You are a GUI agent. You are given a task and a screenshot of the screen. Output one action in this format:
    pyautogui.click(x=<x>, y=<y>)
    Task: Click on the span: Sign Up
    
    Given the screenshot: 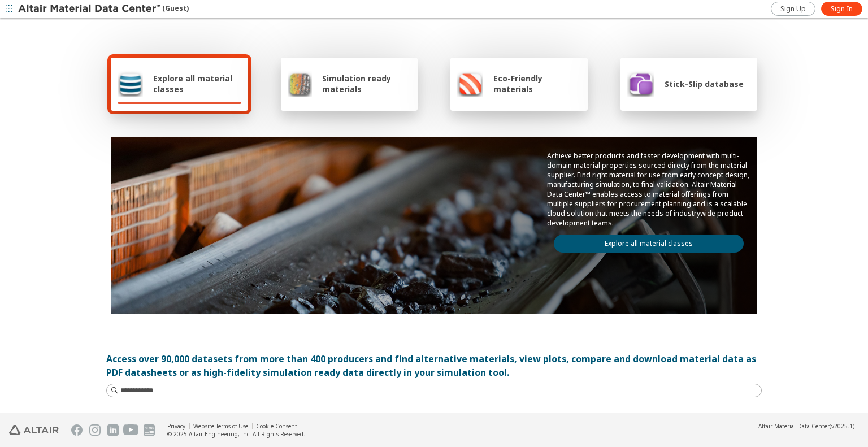 What is the action you would take?
    pyautogui.click(x=792, y=9)
    